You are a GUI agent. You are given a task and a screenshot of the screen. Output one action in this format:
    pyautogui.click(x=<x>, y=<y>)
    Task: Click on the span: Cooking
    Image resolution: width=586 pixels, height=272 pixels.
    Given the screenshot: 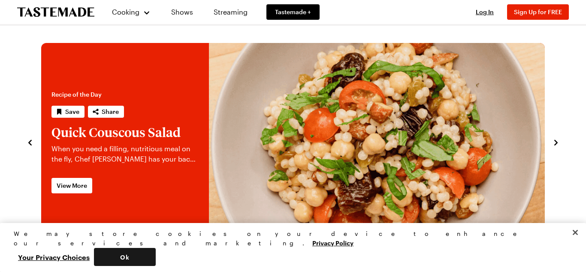 What is the action you would take?
    pyautogui.click(x=126, y=12)
    